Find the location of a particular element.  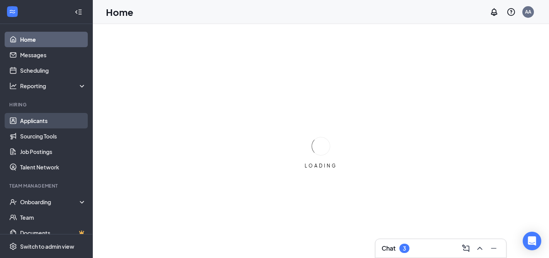

svg: Collapse is located at coordinates (78, 12).